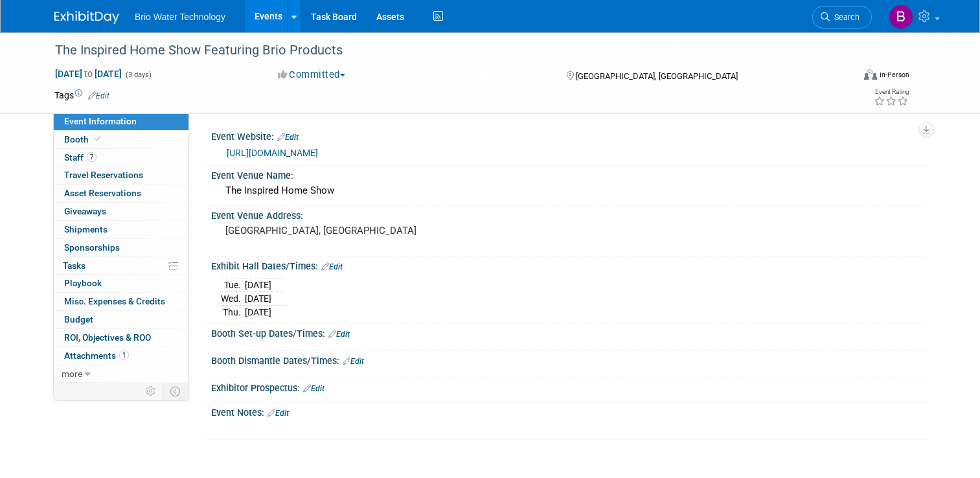 The image size is (980, 478). Describe the element at coordinates (121, 266) in the screenshot. I see `a: Tasks` at that location.